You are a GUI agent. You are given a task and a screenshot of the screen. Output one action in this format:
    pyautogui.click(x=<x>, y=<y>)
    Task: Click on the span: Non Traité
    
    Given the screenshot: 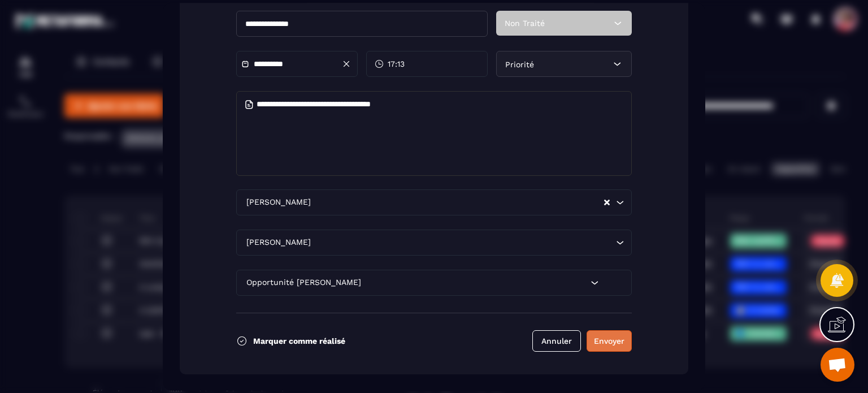 What is the action you would take?
    pyautogui.click(x=525, y=23)
    